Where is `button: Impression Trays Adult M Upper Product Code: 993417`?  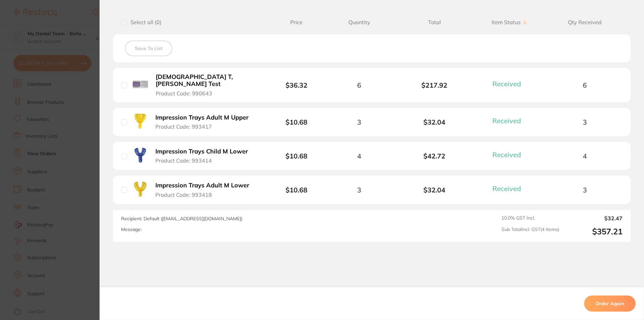
button: Impression Trays Adult M Upper Product Code: 993417 is located at coordinates (204, 122).